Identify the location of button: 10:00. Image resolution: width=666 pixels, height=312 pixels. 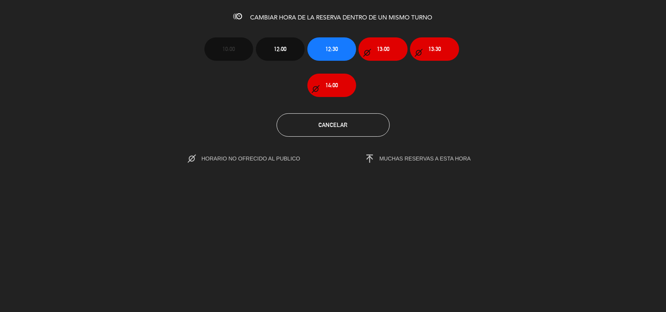
(229, 49).